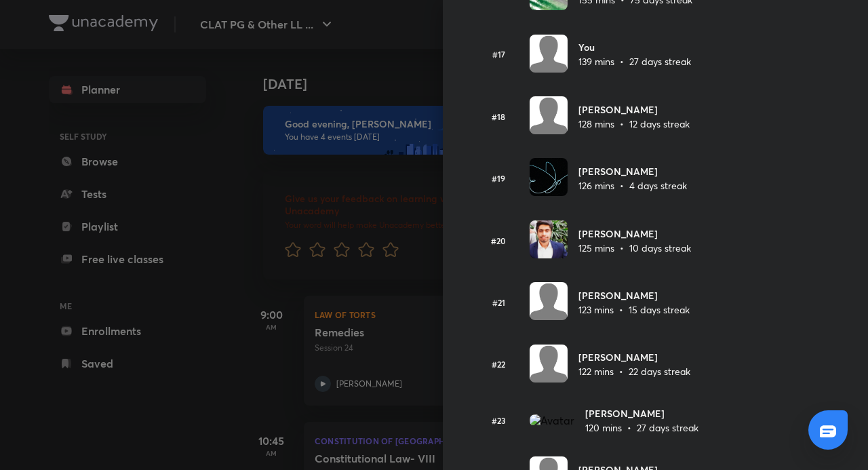 Image resolution: width=868 pixels, height=470 pixels. Describe the element at coordinates (634, 310) in the screenshot. I see `p: 123 mins • 15 days streak` at that location.